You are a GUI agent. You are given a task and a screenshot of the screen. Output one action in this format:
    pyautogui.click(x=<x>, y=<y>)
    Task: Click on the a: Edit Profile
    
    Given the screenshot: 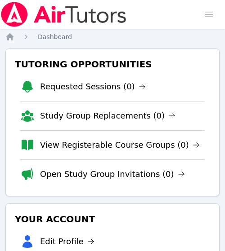 What is the action you would take?
    pyautogui.click(x=67, y=242)
    